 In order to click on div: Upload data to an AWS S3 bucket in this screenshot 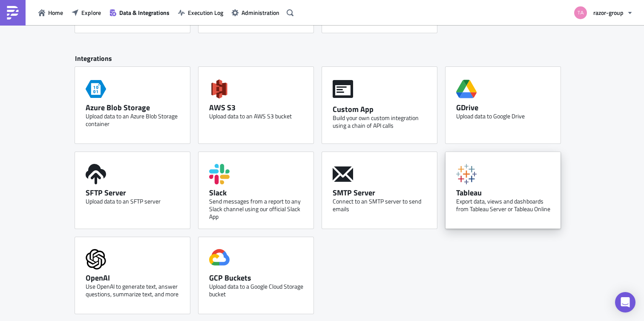, I will do `click(258, 116)`.